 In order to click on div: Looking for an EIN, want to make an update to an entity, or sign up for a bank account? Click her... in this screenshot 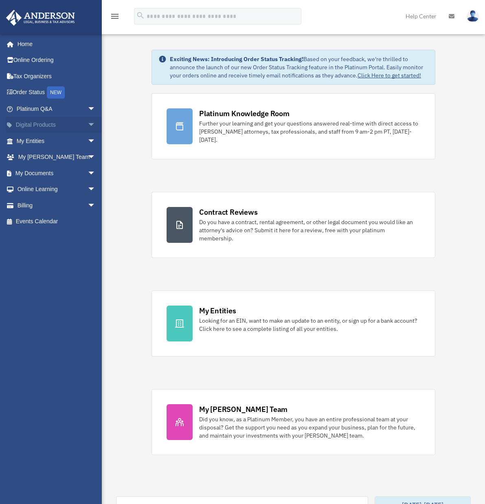, I will do `click(309, 324)`.